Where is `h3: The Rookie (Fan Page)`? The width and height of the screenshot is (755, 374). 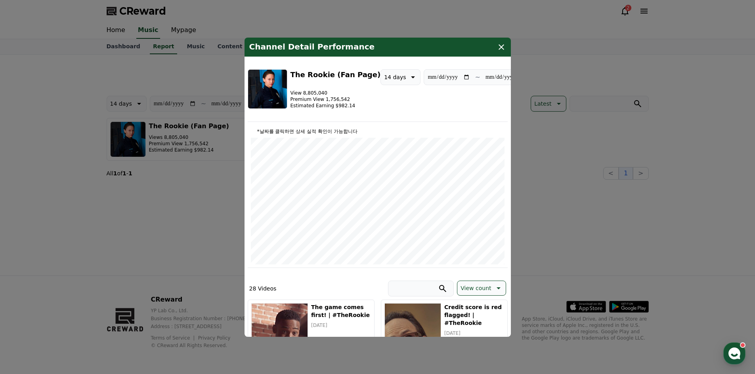 h3: The Rookie (Fan Page) is located at coordinates (336, 75).